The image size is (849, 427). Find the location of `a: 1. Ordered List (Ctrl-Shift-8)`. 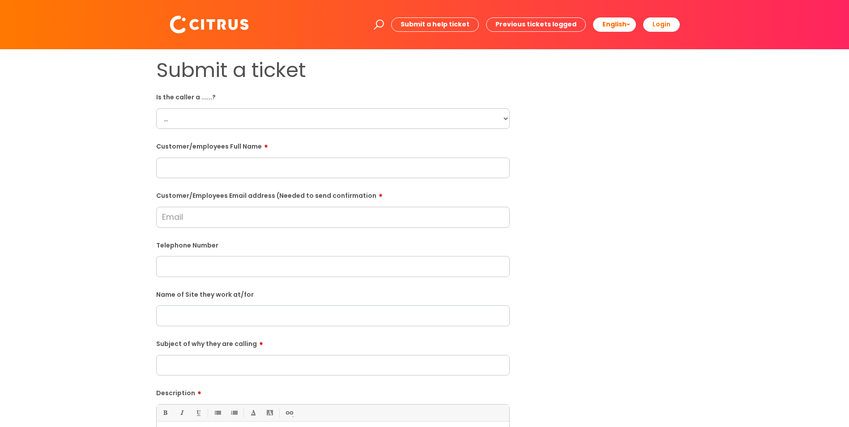

a: 1. Ordered List (Ctrl-Shift-8) is located at coordinates (234, 413).